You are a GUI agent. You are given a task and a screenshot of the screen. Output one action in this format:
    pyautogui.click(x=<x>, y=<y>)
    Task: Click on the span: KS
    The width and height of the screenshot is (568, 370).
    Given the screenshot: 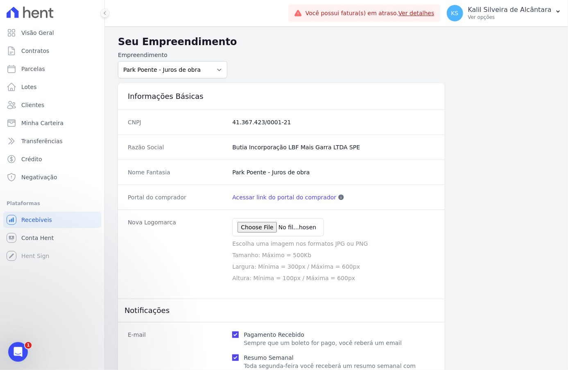 What is the action you would take?
    pyautogui.click(x=455, y=13)
    